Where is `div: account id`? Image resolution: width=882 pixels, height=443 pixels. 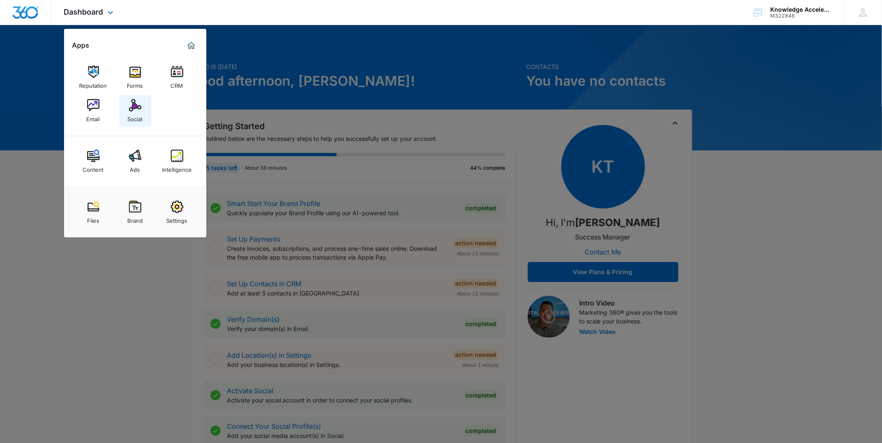
div: account id is located at coordinates (801, 16).